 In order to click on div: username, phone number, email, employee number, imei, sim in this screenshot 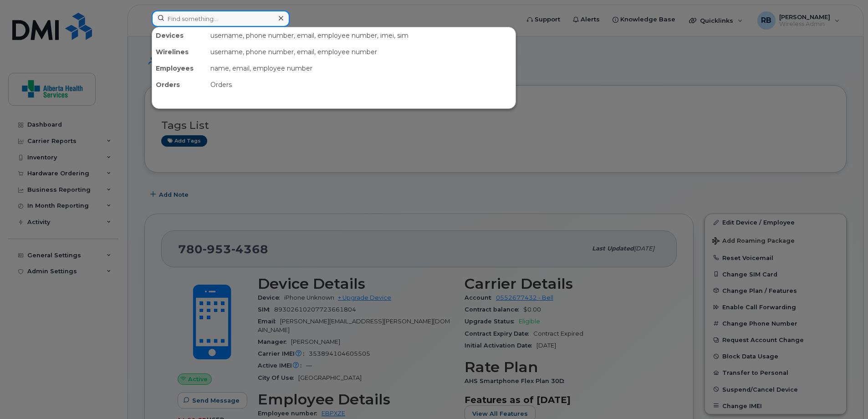, I will do `click(361, 35)`.